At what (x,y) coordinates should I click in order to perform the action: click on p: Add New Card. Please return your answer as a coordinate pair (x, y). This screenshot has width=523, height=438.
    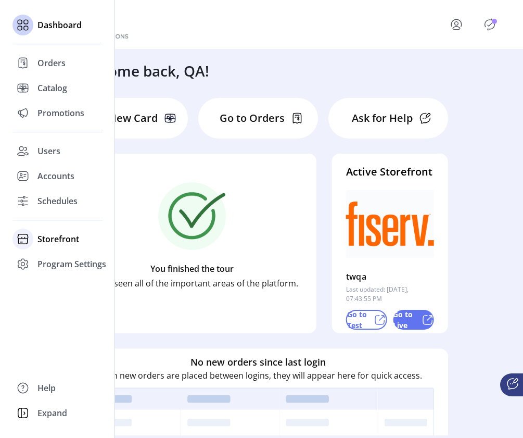
    Looking at the image, I should click on (122, 118).